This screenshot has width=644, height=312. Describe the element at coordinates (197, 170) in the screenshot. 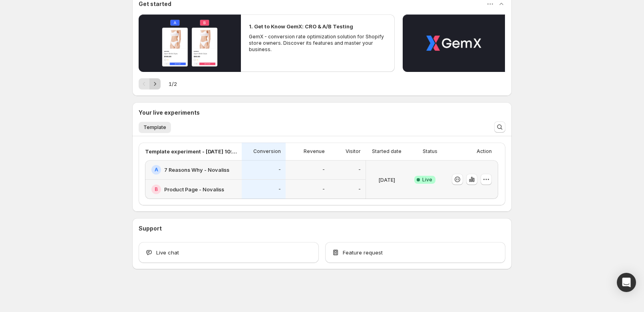

I see `h2: 7 Reasons Why - Novaliss` at that location.